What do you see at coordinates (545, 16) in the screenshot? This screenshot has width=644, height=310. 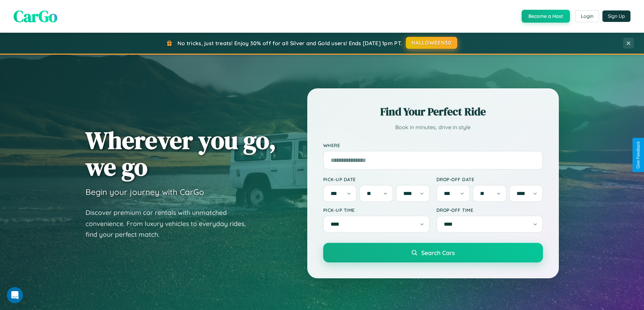 I see `button: Become a Host` at bounding box center [545, 16].